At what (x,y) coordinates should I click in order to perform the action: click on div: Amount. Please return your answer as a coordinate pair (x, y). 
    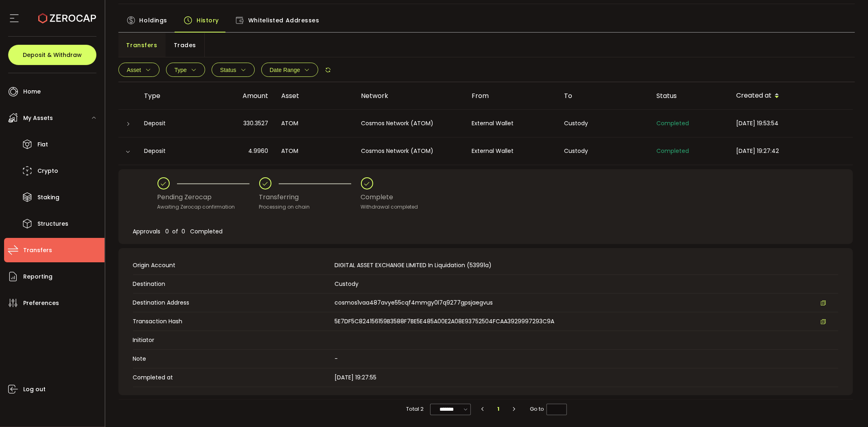
    Looking at the image, I should click on (238, 96).